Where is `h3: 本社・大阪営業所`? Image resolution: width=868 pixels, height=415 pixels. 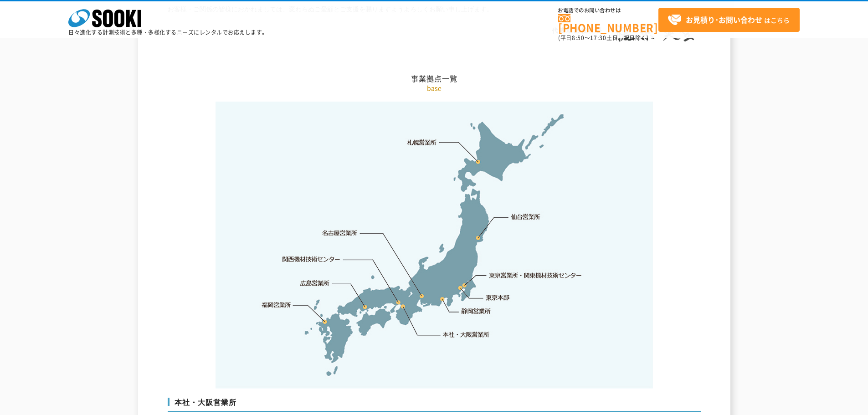
h3: 本社・大阪営業所 is located at coordinates (434, 405).